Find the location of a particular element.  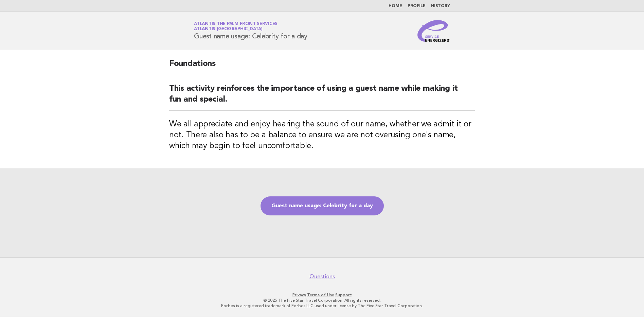

a: Guest name usage: Celebrity for a day is located at coordinates (322, 206).